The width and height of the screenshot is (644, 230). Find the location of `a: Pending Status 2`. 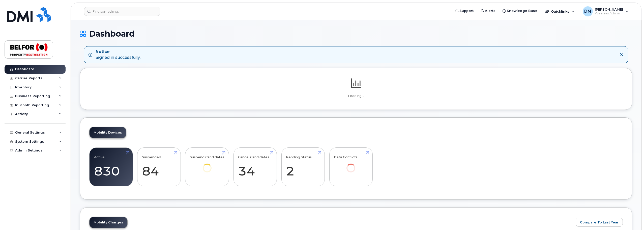

a: Pending Status 2 is located at coordinates (303, 167).